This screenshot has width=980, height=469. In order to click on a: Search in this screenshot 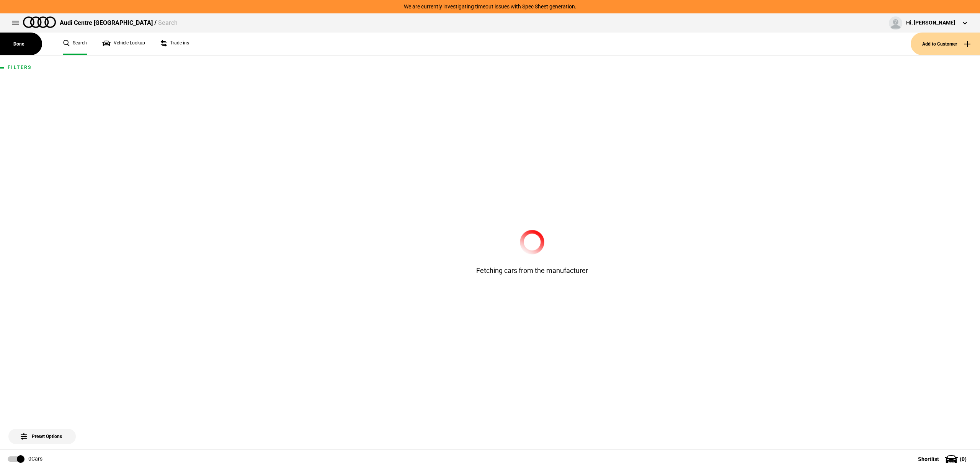, I will do `click(75, 44)`.